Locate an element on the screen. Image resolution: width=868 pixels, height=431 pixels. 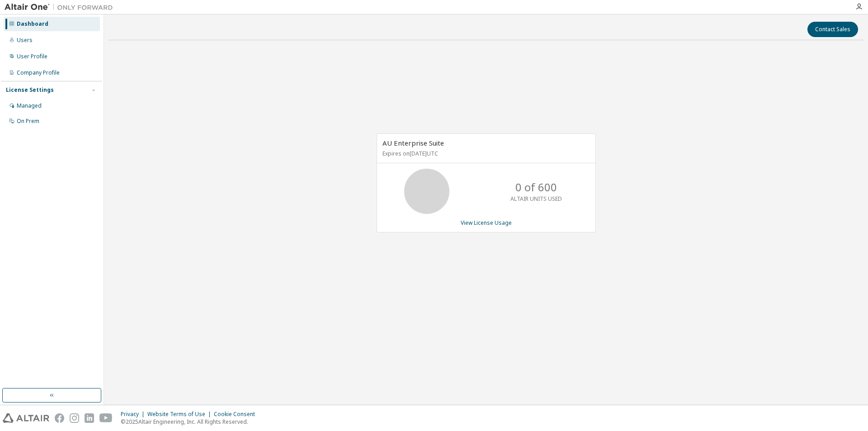
div: On Prem is located at coordinates (28, 121).